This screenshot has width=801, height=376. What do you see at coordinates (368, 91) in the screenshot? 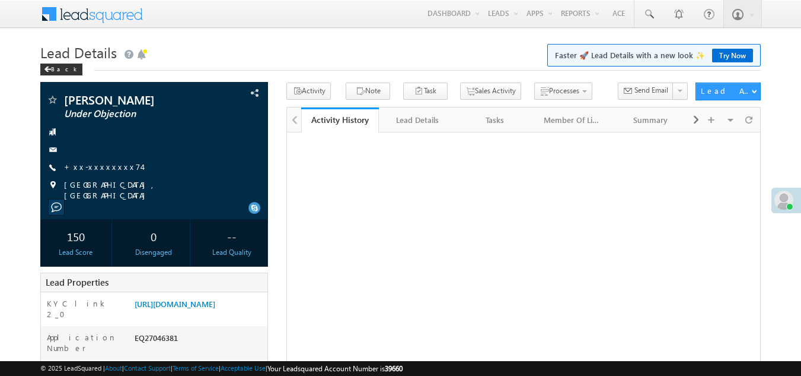
I see `button: Note` at bounding box center [368, 91].